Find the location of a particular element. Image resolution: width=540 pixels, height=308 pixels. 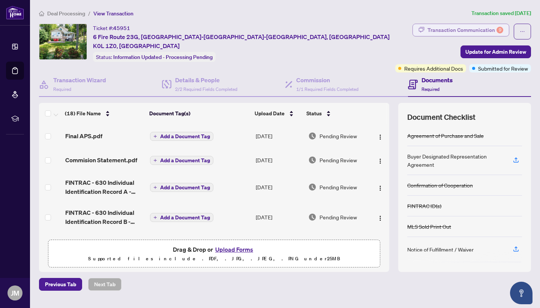

span: Deal Processing is located at coordinates (66, 14).